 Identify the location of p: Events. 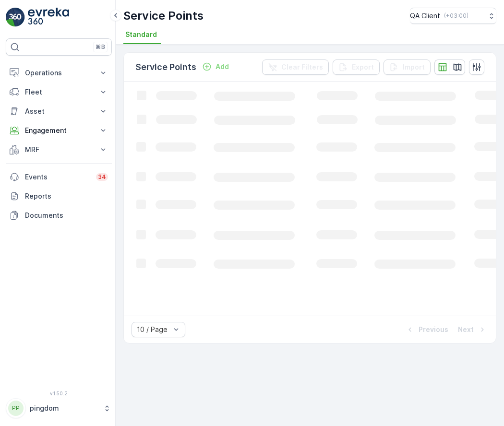
(58, 177).